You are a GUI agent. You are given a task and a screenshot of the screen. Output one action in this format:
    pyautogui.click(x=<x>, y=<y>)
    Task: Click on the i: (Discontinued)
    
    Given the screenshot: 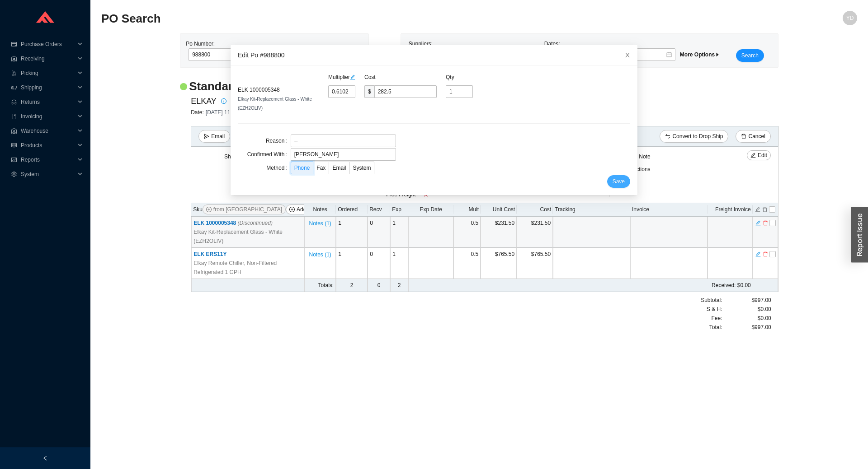 What is the action you would take?
    pyautogui.click(x=255, y=223)
    